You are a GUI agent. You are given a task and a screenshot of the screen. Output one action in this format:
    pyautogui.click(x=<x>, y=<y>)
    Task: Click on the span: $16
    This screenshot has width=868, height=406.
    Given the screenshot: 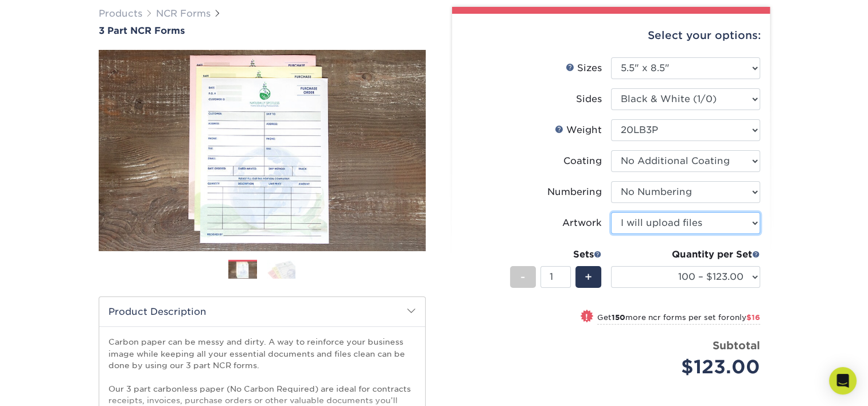 What is the action you would take?
    pyautogui.click(x=753, y=317)
    